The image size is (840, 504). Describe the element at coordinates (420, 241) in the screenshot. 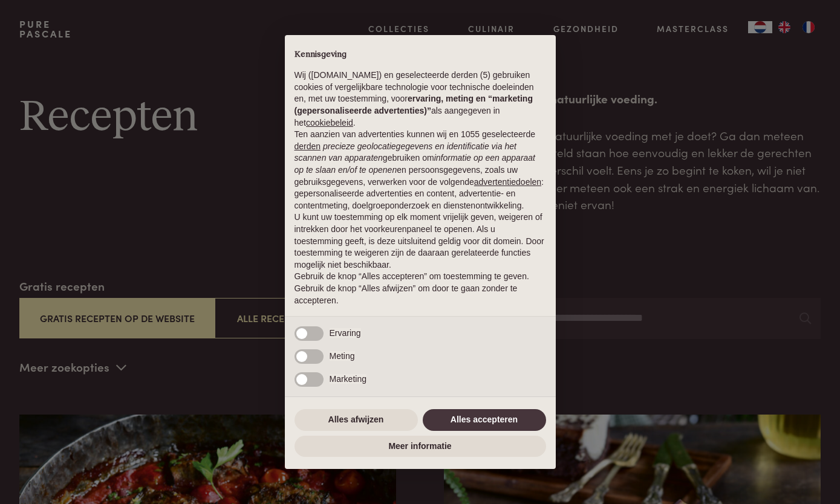

I see `p: U kunt uw toestemming op elk moment vrijelijk geven, weigeren of intrekken door het voorkeurenpan...` at that location.